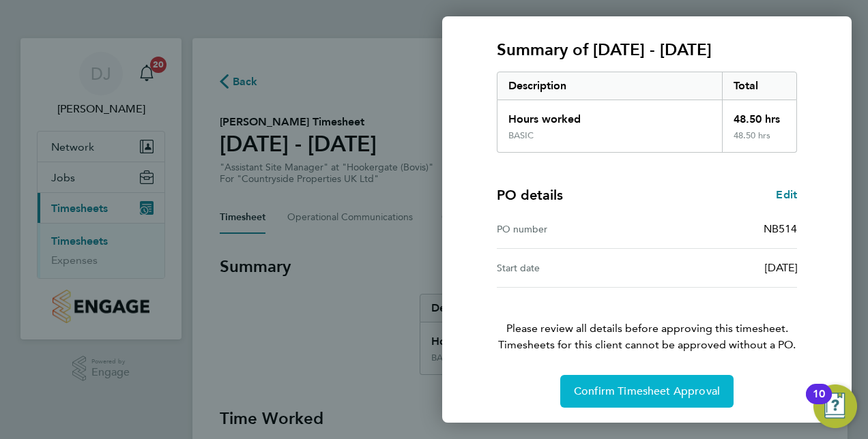 The width and height of the screenshot is (868, 439). Describe the element at coordinates (646, 345) in the screenshot. I see `span: Timesheets for this client cannot be approved without a PO.` at that location.